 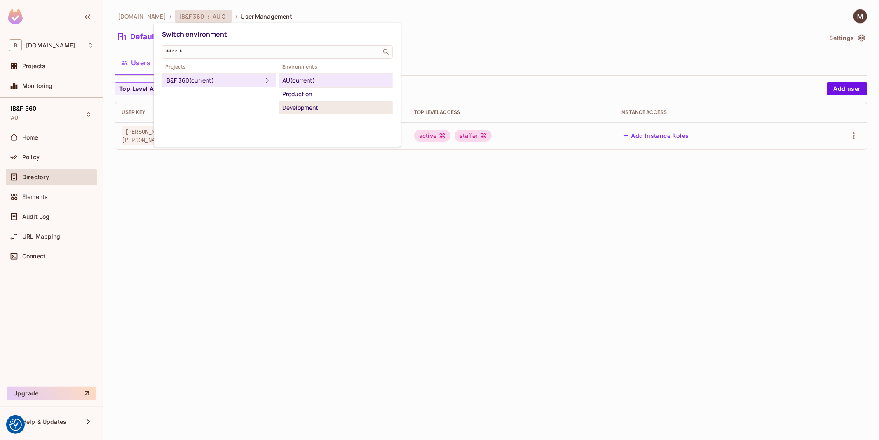 What do you see at coordinates (195, 34) in the screenshot?
I see `span: Switch environment` at bounding box center [195, 34].